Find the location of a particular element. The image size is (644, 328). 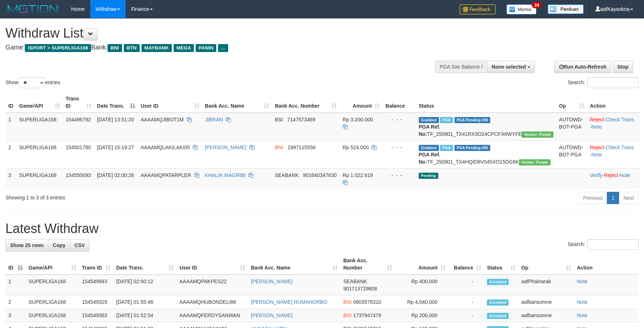

td: 2 is located at coordinates (16, 302).